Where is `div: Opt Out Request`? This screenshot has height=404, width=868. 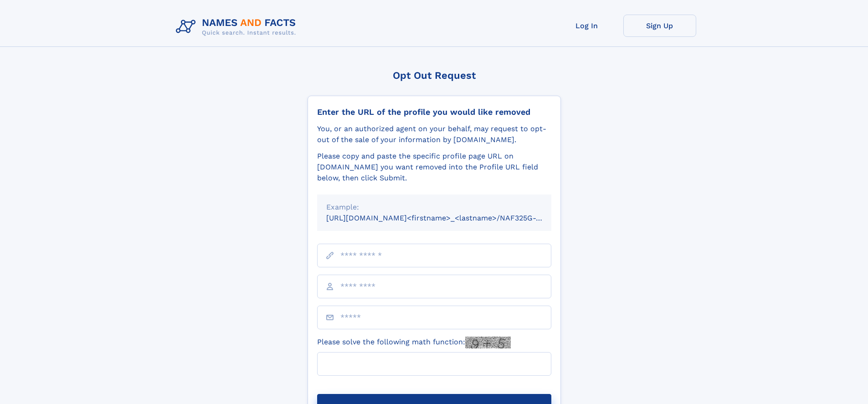
div: Opt Out Request is located at coordinates (434, 75).